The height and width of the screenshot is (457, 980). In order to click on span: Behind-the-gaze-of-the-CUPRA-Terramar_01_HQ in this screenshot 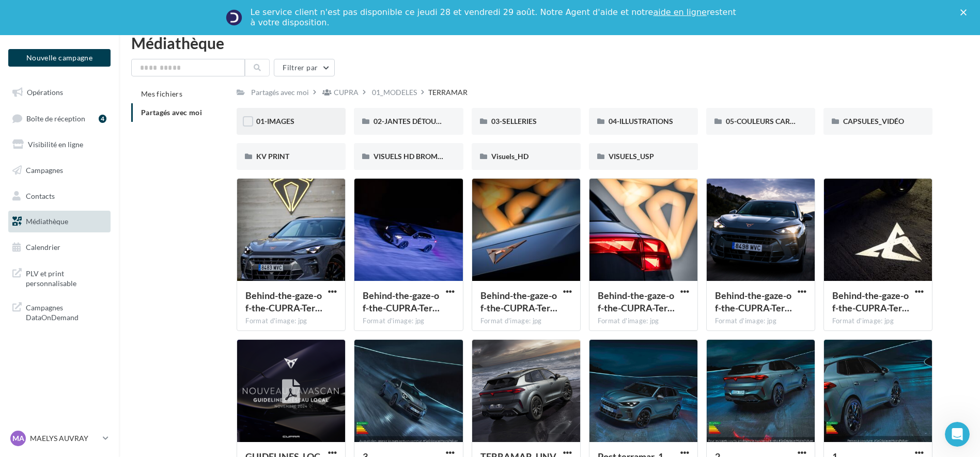, I will do `click(753, 302)`.